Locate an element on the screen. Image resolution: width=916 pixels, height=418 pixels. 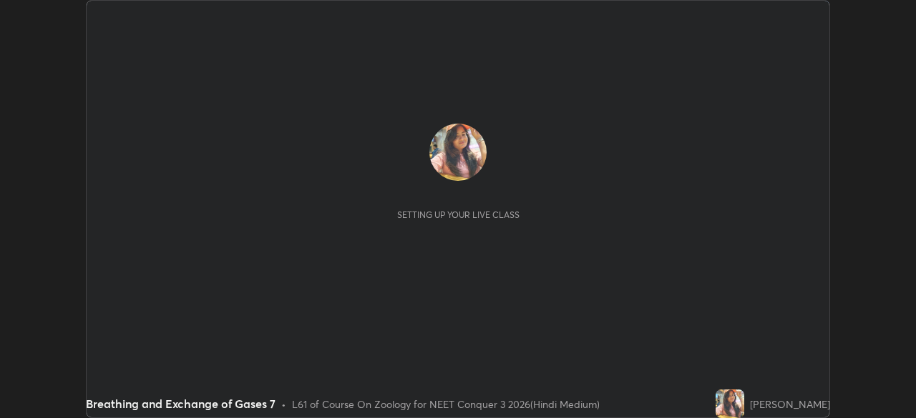
div: L61 of Course On Zoology for NEET Conquer 3 2026(Hindi Medium) is located at coordinates (446, 404).